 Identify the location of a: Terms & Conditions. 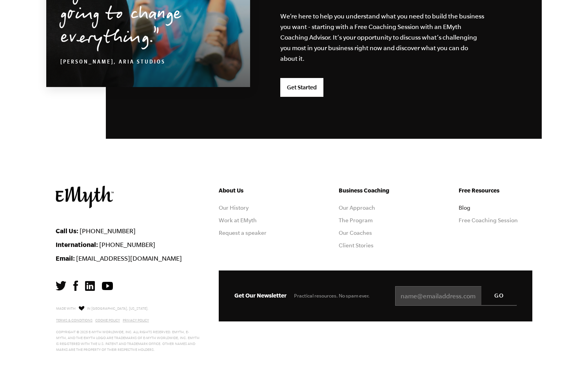
(74, 320).